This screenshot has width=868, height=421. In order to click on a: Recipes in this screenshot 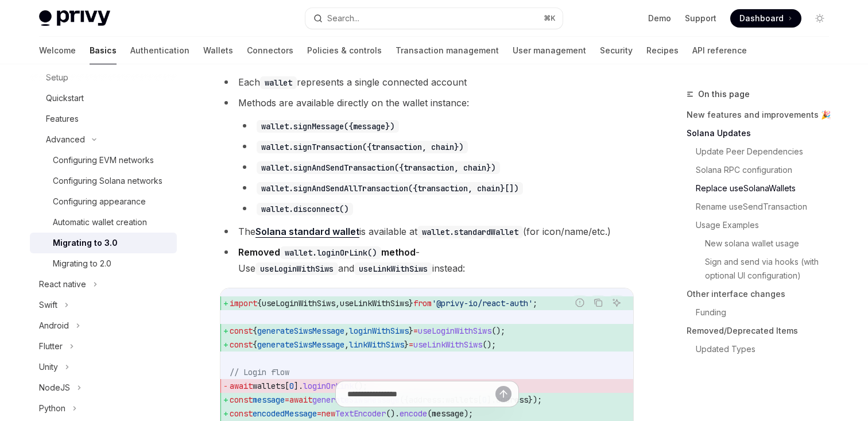, I will do `click(663, 50)`.